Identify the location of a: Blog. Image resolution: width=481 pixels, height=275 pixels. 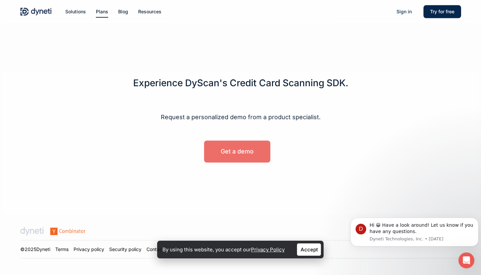
(123, 12).